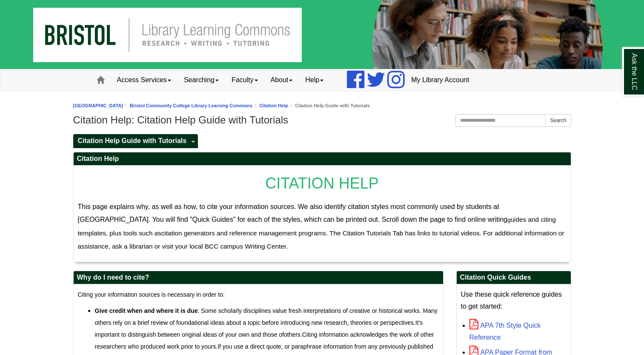  I want to click on li: Citation Help Guide with Tutorials, so click(329, 105).